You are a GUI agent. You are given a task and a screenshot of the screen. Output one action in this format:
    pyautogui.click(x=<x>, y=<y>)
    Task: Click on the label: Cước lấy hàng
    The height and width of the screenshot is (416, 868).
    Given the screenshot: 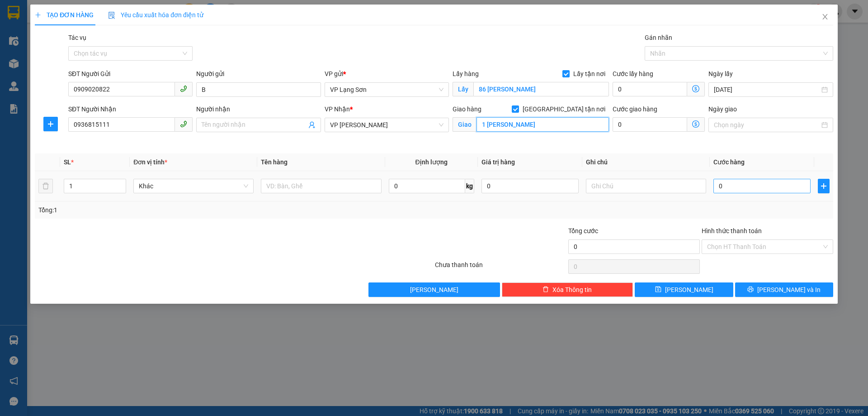 What is the action you would take?
    pyautogui.click(x=633, y=74)
    